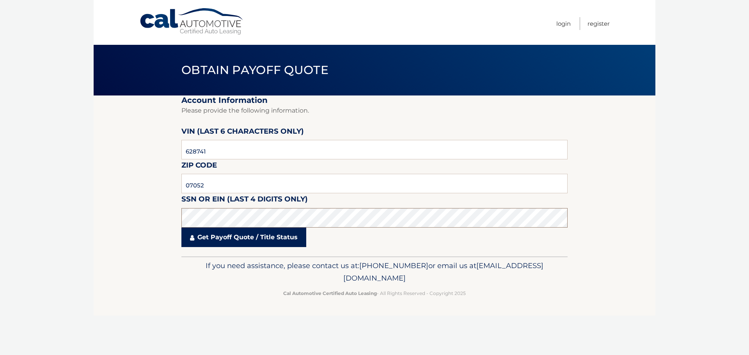 The image size is (749, 355). What do you see at coordinates (374, 293) in the screenshot?
I see `p: - All Rights Reserved - Copyright 2025` at bounding box center [374, 293].